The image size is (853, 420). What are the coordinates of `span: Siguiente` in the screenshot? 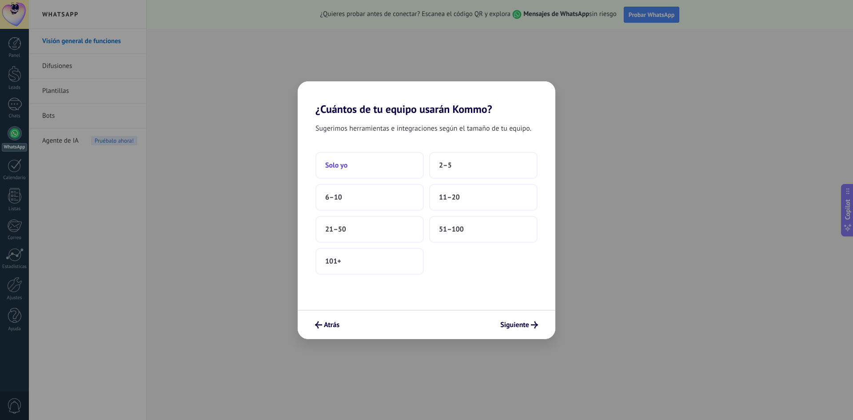 It's located at (514, 325).